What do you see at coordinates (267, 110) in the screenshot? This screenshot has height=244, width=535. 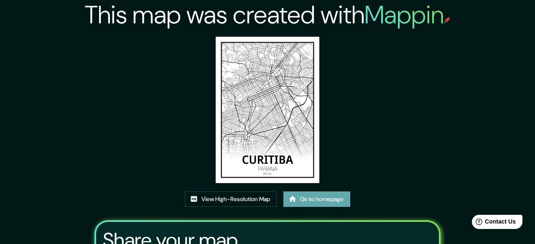 I see `img: created-map` at bounding box center [267, 110].